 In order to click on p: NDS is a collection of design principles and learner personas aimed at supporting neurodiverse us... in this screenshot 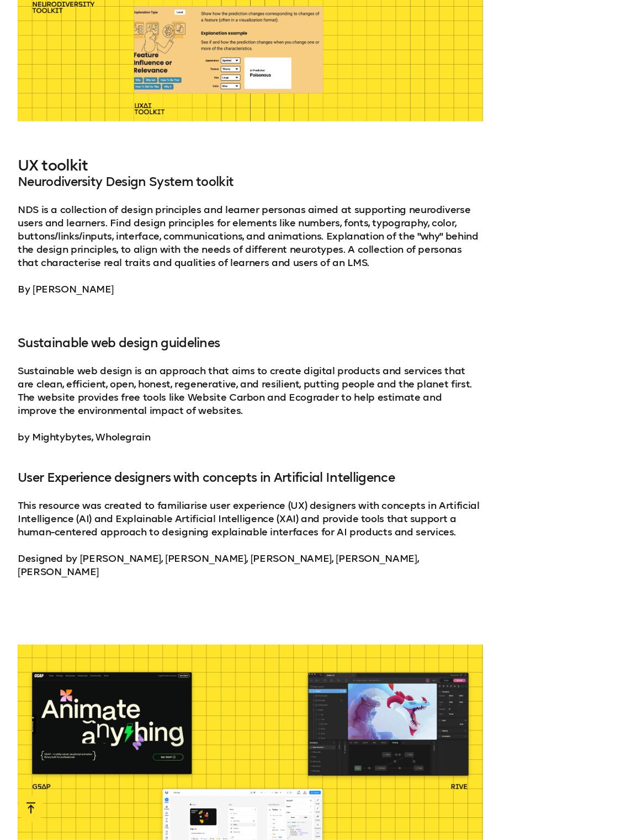, I will do `click(250, 236)`.